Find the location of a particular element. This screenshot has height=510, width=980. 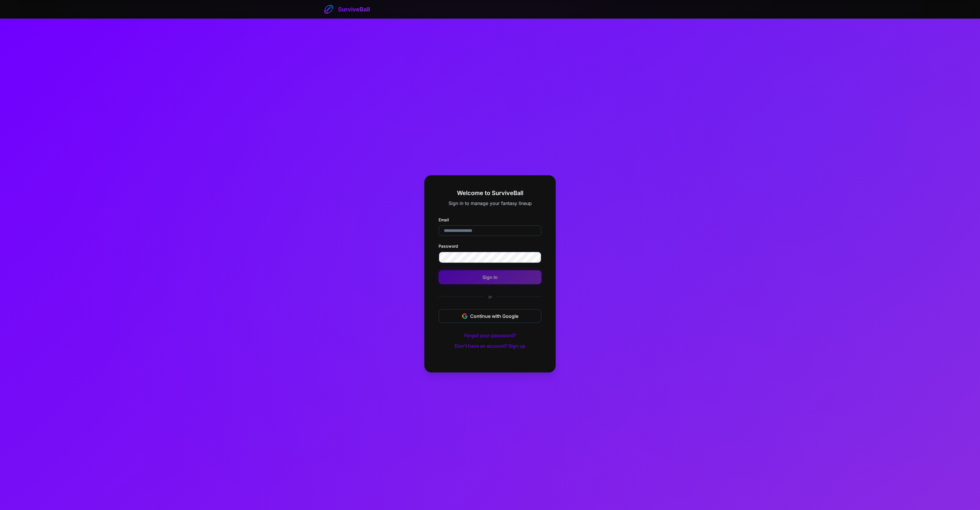

h2: Welcome to SurviveBall is located at coordinates (490, 193).